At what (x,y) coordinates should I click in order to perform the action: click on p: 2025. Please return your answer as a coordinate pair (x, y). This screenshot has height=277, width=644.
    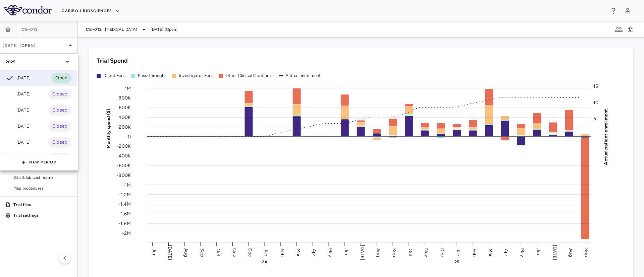
    Looking at the image, I should click on (11, 62).